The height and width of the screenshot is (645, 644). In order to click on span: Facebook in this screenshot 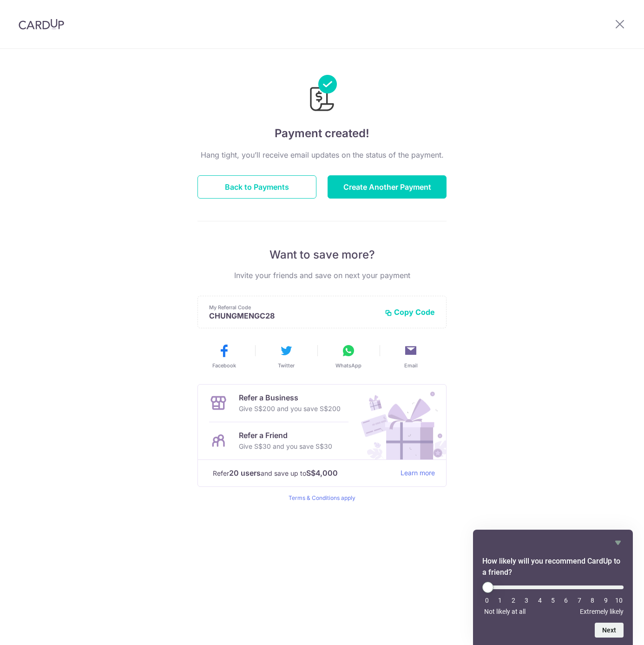, I will do `click(224, 365)`.